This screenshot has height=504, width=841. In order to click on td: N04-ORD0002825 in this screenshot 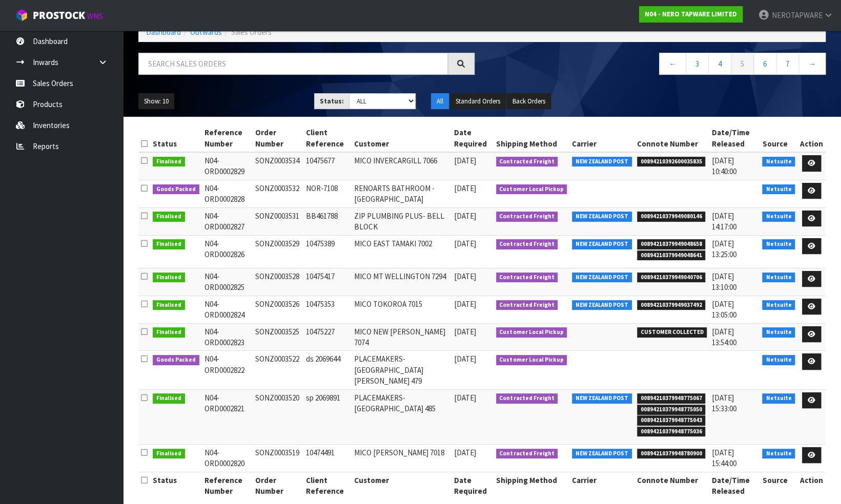, I will do `click(227, 282)`.